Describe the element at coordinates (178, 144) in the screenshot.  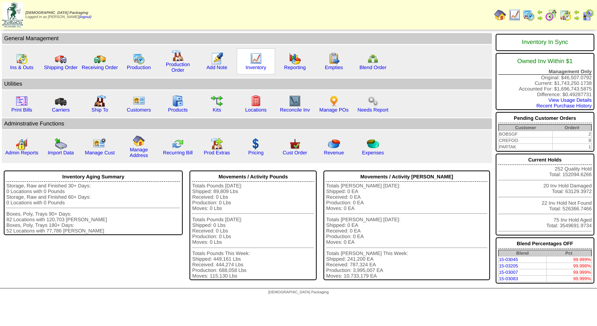
I see `img: reconcile.gif` at that location.